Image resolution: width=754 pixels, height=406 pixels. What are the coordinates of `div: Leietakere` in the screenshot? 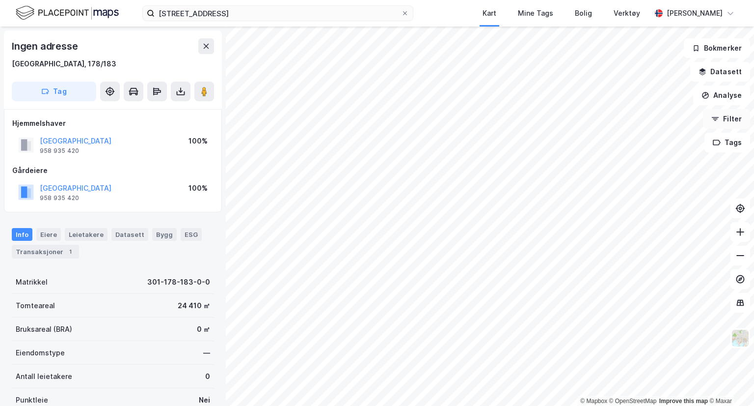 It's located at (86, 234).